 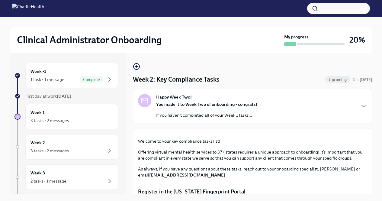 I want to click on p: If you haven't completed all of your Week 1 tasks..., so click(x=207, y=115).